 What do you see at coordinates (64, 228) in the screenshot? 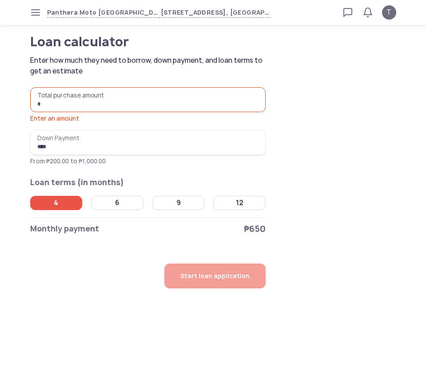
I see `span: Monthly payment` at bounding box center [64, 228].